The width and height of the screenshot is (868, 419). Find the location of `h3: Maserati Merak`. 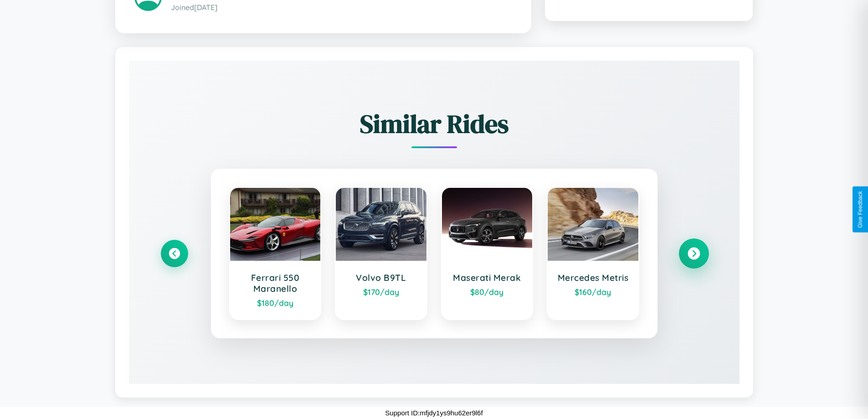

h3: Maserati Merak is located at coordinates (487, 278).